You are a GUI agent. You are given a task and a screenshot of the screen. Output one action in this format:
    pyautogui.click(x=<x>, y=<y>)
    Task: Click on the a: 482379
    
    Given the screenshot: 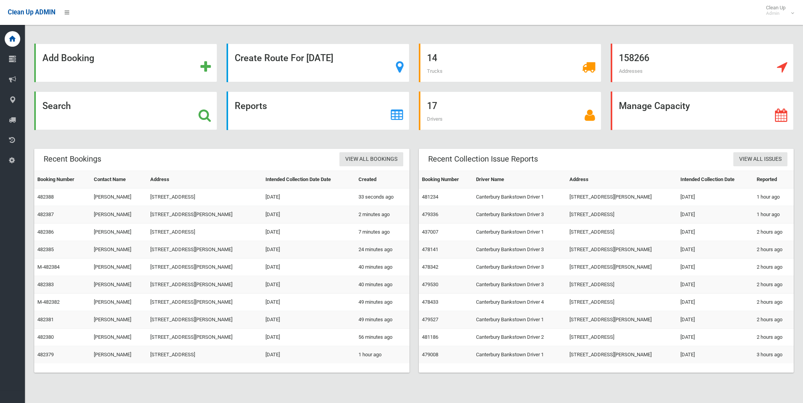 What is the action you would take?
    pyautogui.click(x=46, y=354)
    